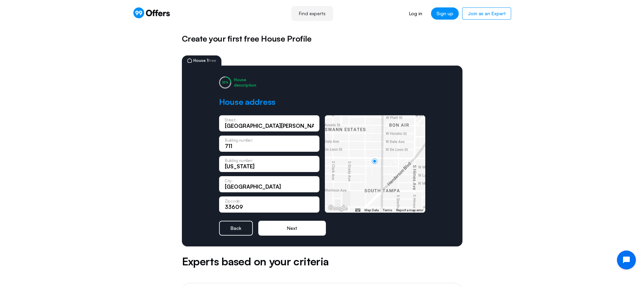 The width and height of the screenshot is (644, 287). What do you see at coordinates (487, 13) in the screenshot?
I see `a: Join as an Expert` at bounding box center [487, 13].